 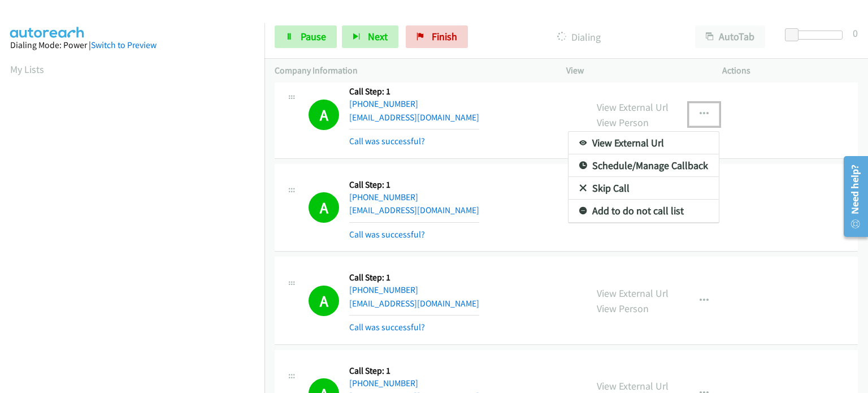 What do you see at coordinates (19, 38) in the screenshot?
I see `div: Need help?` at bounding box center [19, 38].